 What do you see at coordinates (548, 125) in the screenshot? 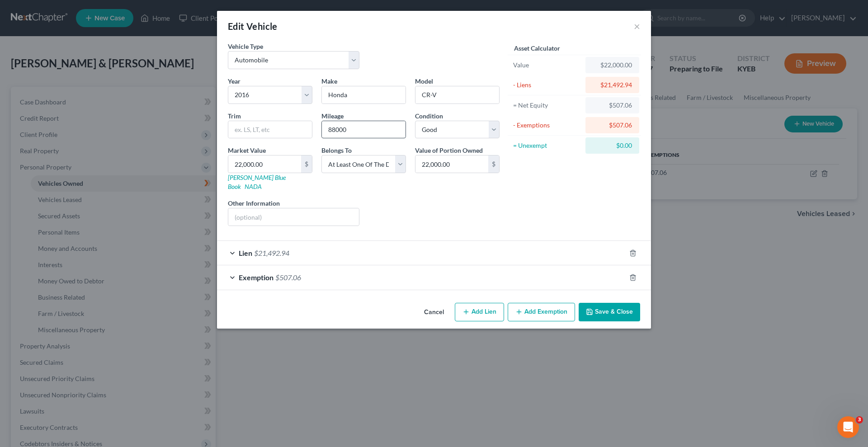
I see `div: - Exemptions` at bounding box center [548, 125].